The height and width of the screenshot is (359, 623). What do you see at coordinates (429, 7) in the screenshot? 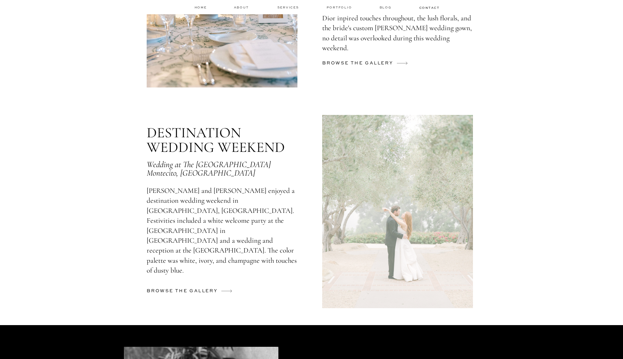
I see `a: contact` at bounding box center [429, 7].